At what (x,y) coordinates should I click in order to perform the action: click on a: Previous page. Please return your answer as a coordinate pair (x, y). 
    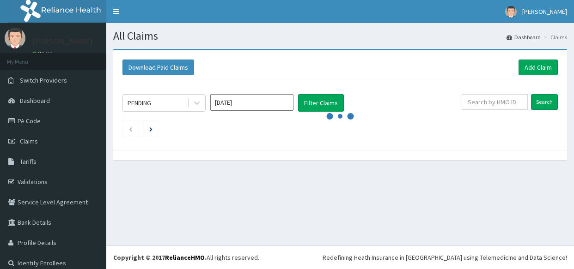
    Looking at the image, I should click on (130, 129).